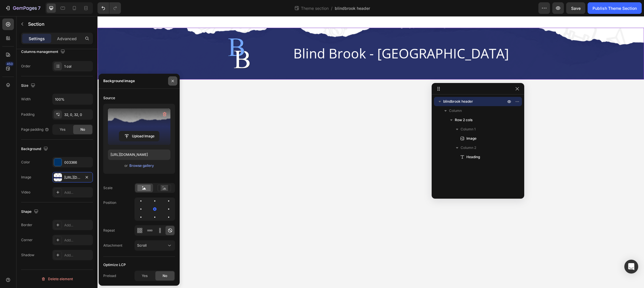 The width and height of the screenshot is (644, 288). Describe the element at coordinates (139, 155) in the screenshot. I see `input: https://example.com/image.jpg` at that location.